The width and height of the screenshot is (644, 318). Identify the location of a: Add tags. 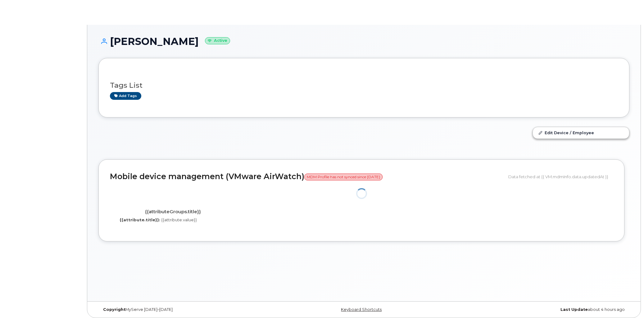
(126, 96).